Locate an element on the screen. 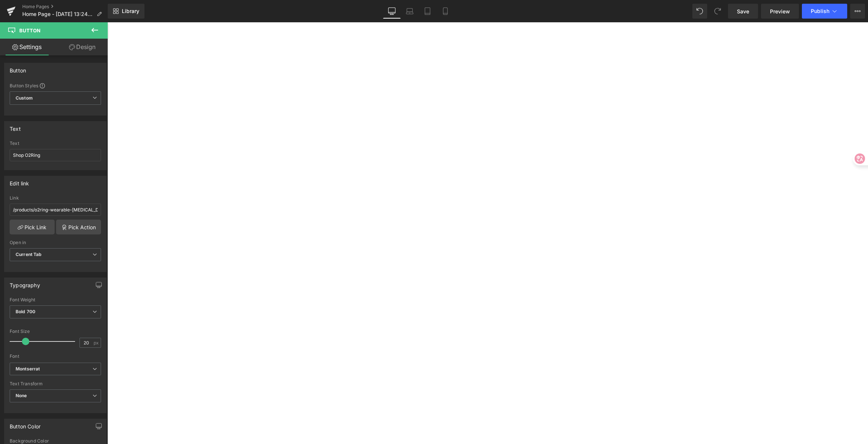 The image size is (868, 444). a: Mobile is located at coordinates (445, 11).